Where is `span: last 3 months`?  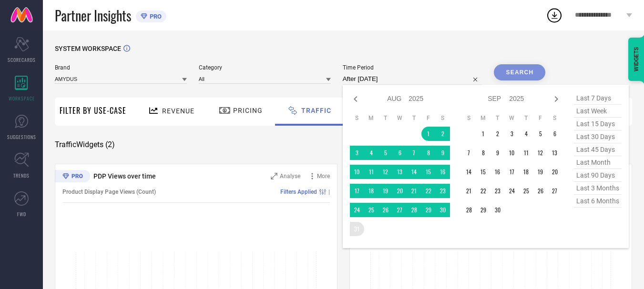 span: last 3 months is located at coordinates (598, 188).